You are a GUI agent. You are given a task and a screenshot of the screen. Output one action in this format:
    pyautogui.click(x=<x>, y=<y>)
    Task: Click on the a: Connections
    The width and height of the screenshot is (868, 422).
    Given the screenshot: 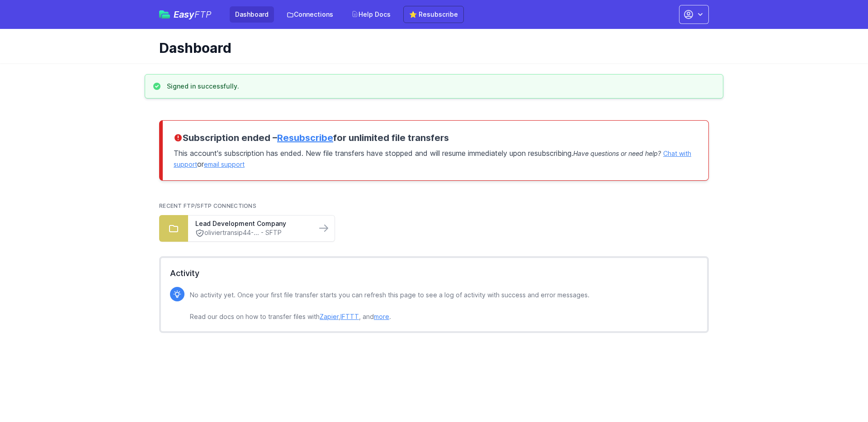 What is the action you would take?
    pyautogui.click(x=310, y=14)
    